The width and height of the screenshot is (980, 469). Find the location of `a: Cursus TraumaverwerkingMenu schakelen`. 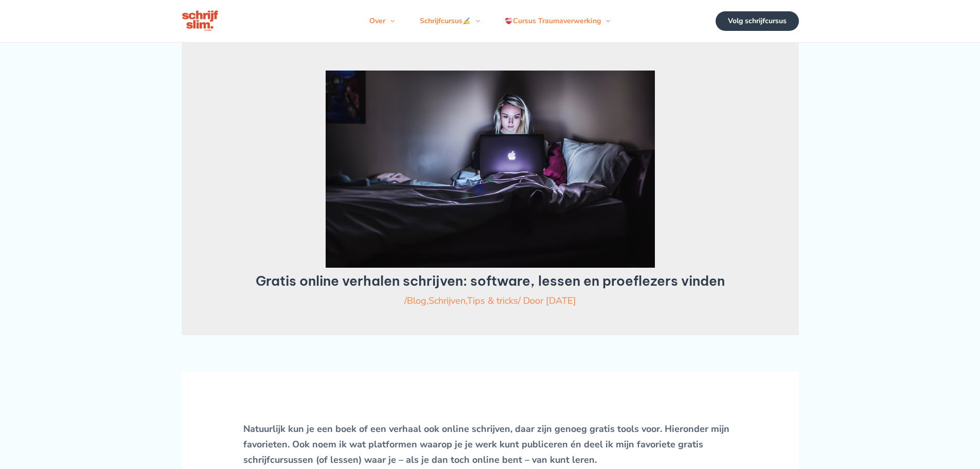

a: Cursus TraumaverwerkingMenu schakelen is located at coordinates (557, 21).